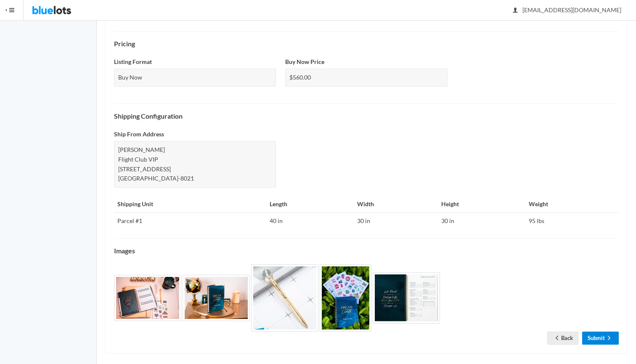 The image size is (636, 364). What do you see at coordinates (396, 204) in the screenshot?
I see `th: Width` at bounding box center [396, 204].